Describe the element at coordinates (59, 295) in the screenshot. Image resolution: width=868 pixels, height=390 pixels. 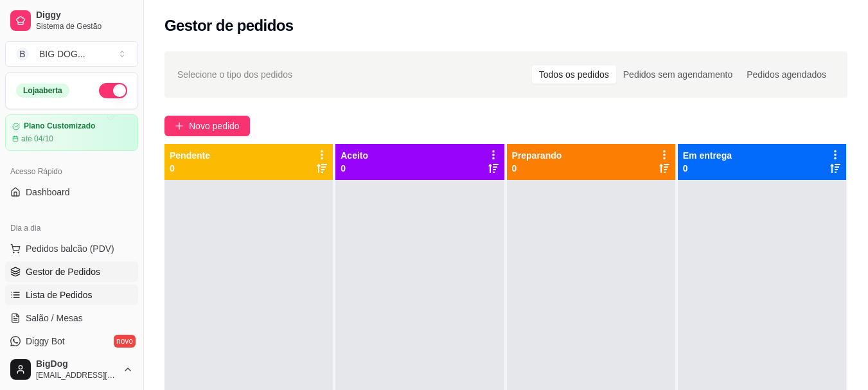
I see `span: Lista de Pedidos` at that location.